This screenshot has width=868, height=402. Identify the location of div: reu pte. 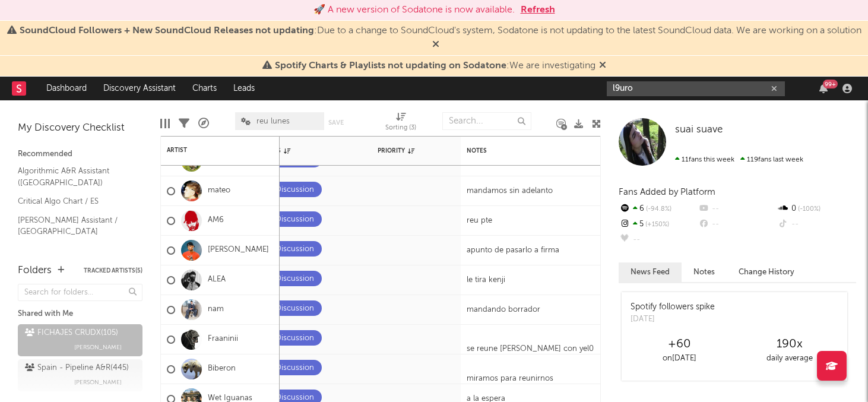
(479, 221).